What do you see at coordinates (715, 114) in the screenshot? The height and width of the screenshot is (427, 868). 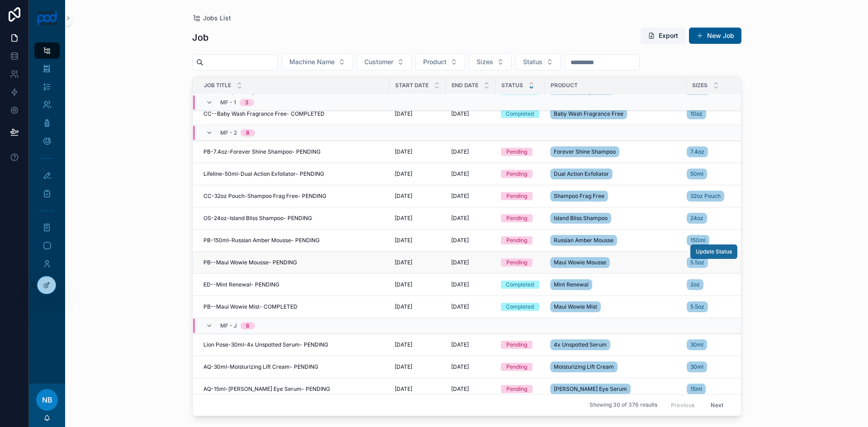 I see `a: 10oz` at bounding box center [715, 114].